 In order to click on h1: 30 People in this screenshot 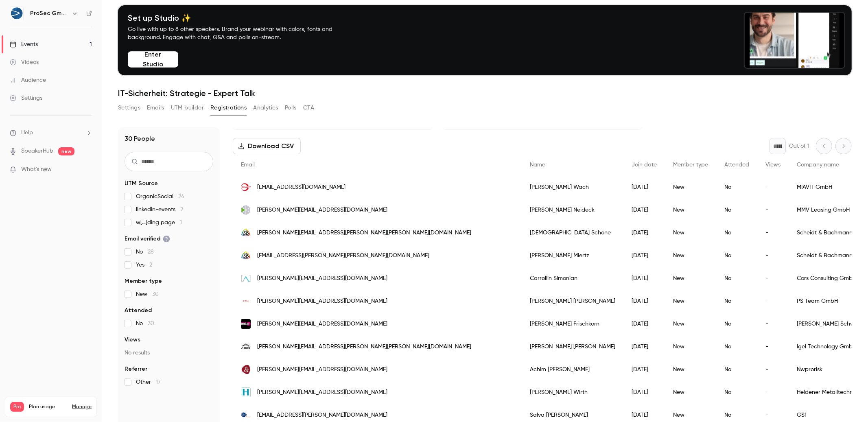, I will do `click(139, 139)`.